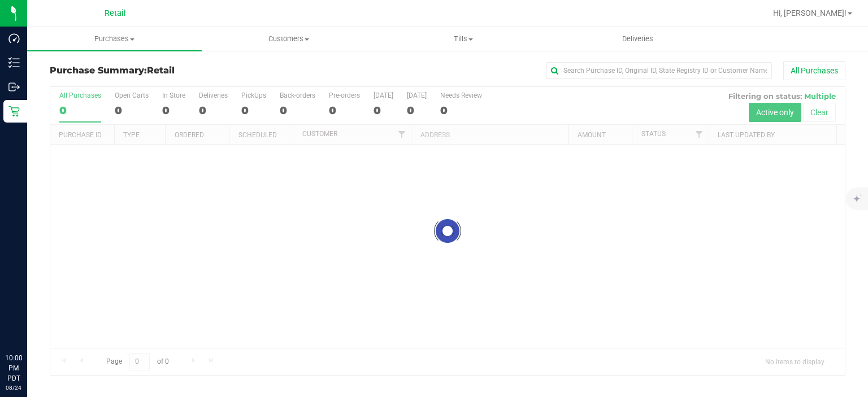 Image resolution: width=868 pixels, height=397 pixels. Describe the element at coordinates (14, 387) in the screenshot. I see `p: 08/24` at that location.